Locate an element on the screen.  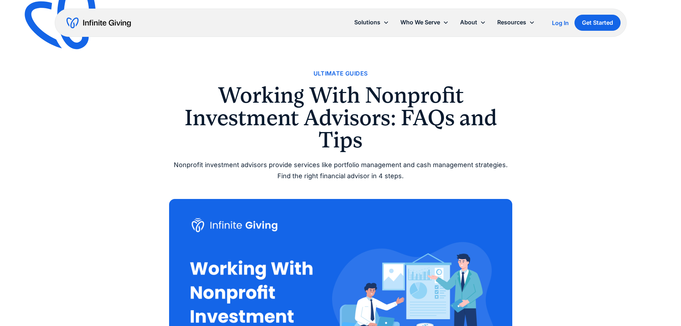
div: Ultimate Guides is located at coordinates (341, 73).